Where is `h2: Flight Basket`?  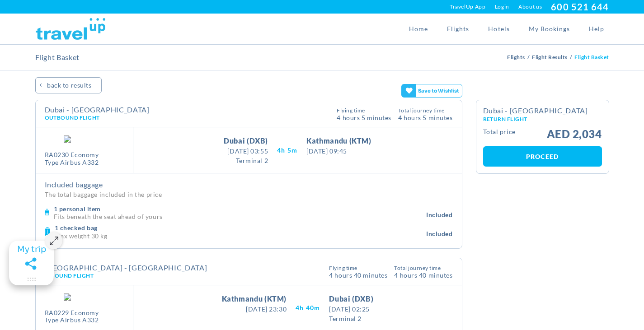 h2: Flight Basket is located at coordinates (57, 57).